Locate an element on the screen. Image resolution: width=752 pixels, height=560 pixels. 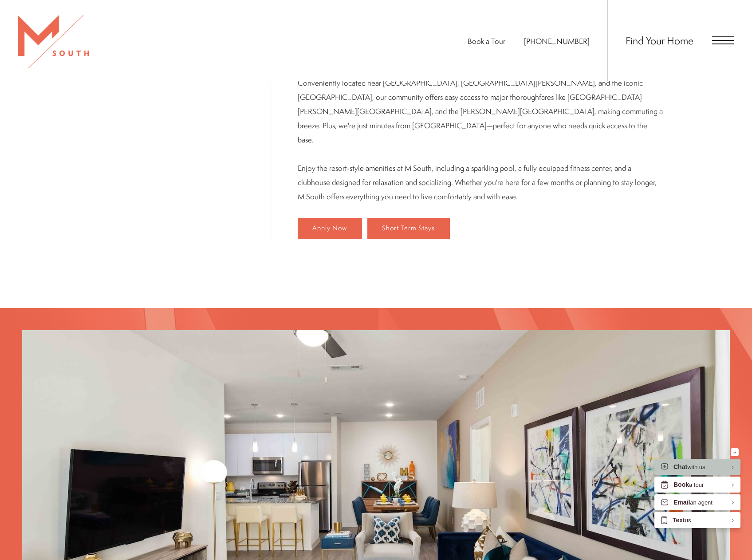
span: Book a Tour is located at coordinates (486, 41).